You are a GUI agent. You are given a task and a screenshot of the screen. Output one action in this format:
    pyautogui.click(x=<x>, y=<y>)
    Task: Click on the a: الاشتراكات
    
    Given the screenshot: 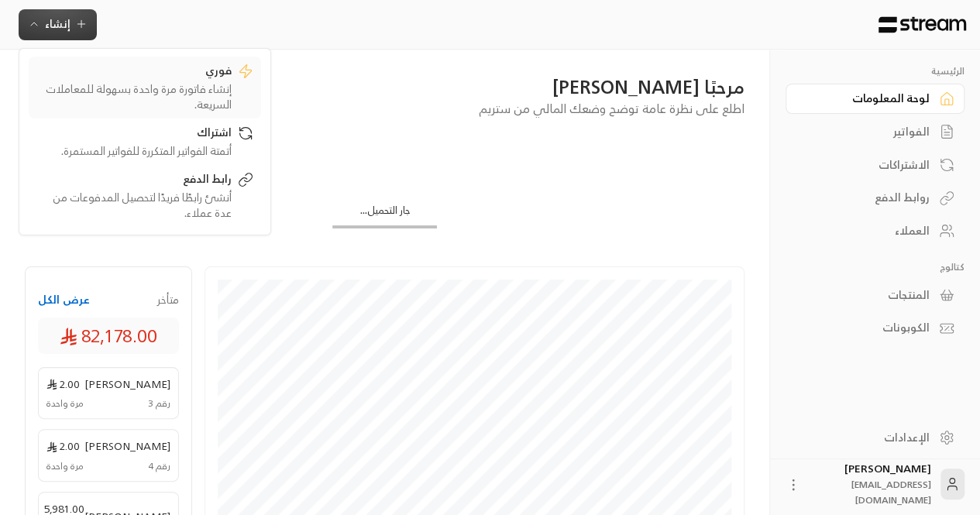 What is the action you would take?
    pyautogui.click(x=875, y=164)
    